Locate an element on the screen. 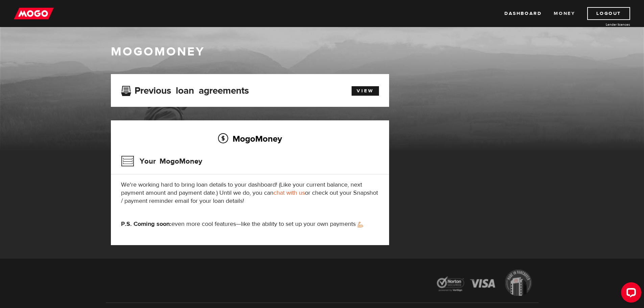 This screenshot has height=308, width=644. p: We're working hard to bring loan details to your dashboard! (Like your current balance, next paym... is located at coordinates (250, 193).